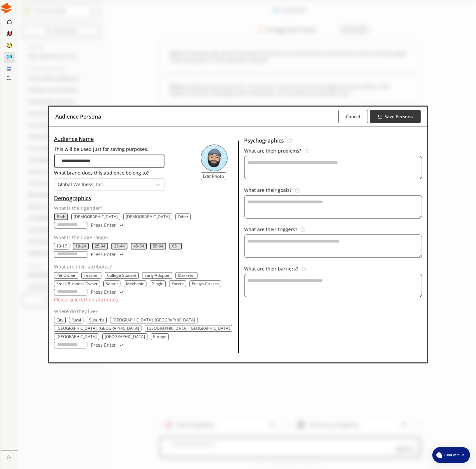 The width and height of the screenshot is (476, 469). Describe the element at coordinates (271, 229) in the screenshot. I see `p: What are their triggers?` at that location.